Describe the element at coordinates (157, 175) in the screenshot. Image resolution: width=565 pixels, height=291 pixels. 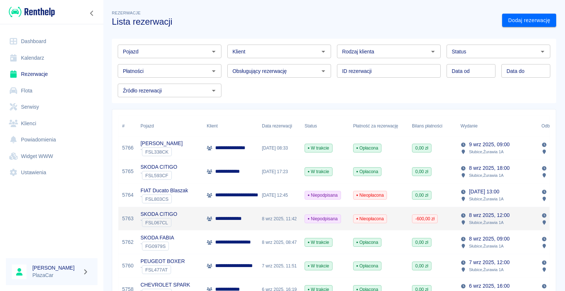
I see `span: FSL593CF` at that location.